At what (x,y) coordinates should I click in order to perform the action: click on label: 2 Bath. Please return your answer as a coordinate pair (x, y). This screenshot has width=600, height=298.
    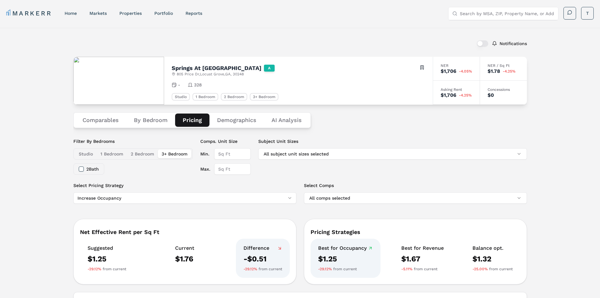
    Looking at the image, I should click on (93, 169).